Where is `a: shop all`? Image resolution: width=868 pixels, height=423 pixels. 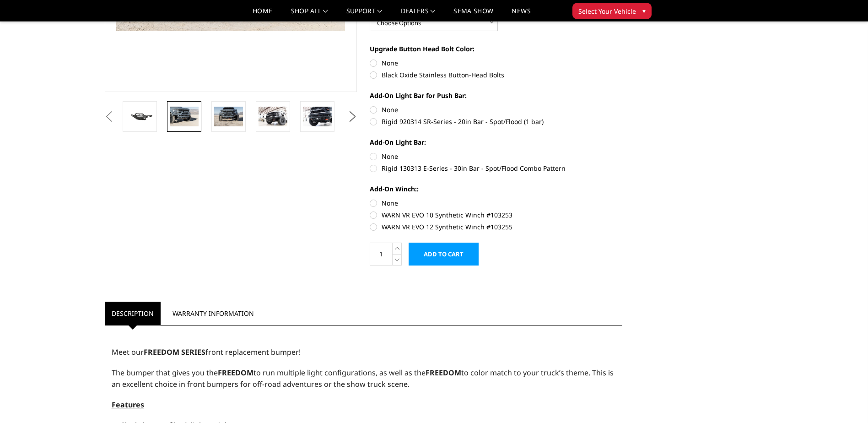
a: shop all is located at coordinates (309, 14).